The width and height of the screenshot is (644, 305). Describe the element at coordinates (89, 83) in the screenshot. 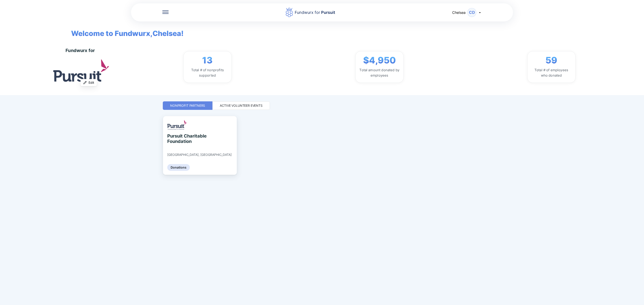

I see `button: Edit` at that location.